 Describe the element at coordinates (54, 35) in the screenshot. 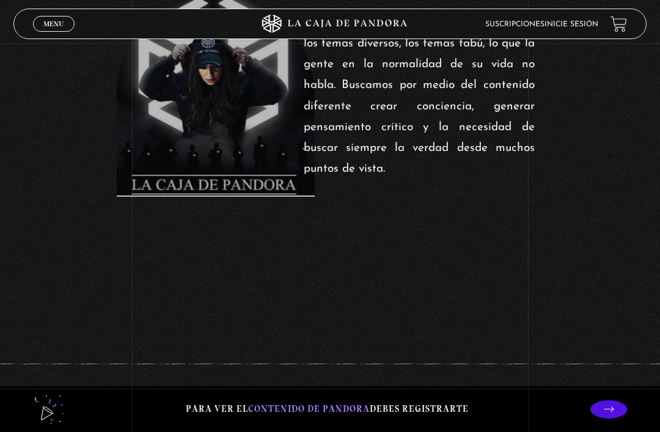

I see `span: Cerrar` at that location.